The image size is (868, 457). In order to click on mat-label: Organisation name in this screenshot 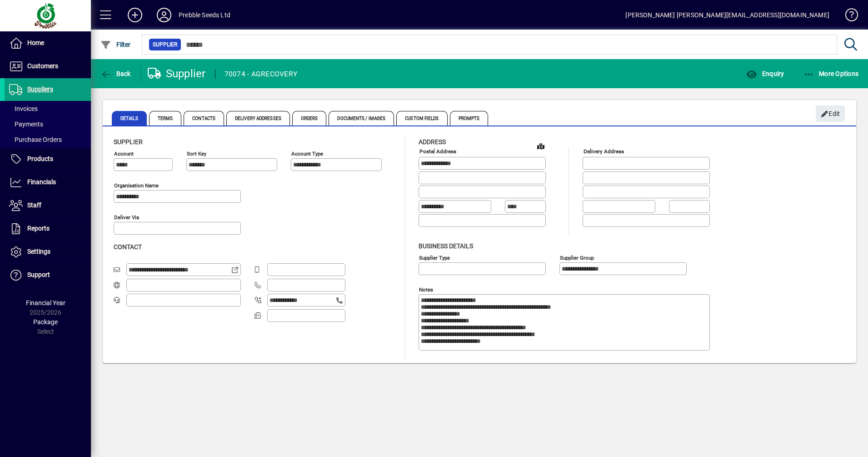, I will do `click(136, 186)`.